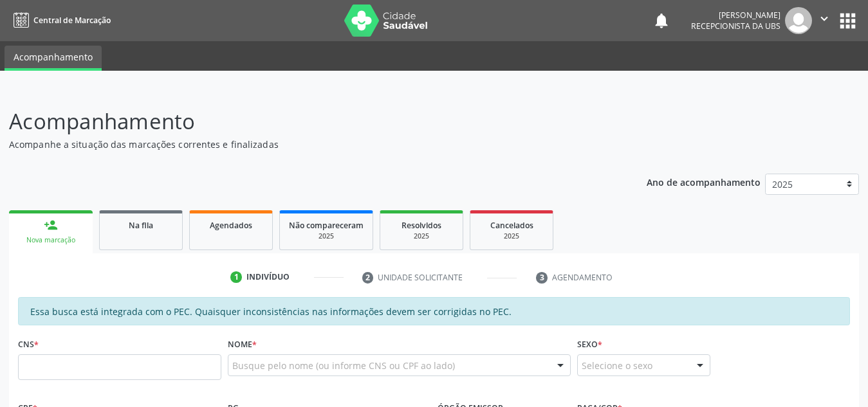 Image resolution: width=868 pixels, height=407 pixels. What do you see at coordinates (617, 365) in the screenshot?
I see `span: Selecione o sexo` at bounding box center [617, 365].